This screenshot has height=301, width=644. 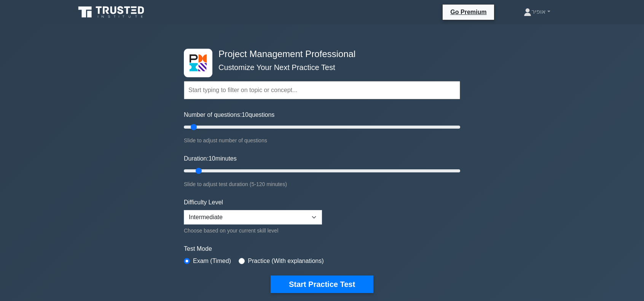 I want to click on label: Number of questions: questions, so click(x=229, y=115).